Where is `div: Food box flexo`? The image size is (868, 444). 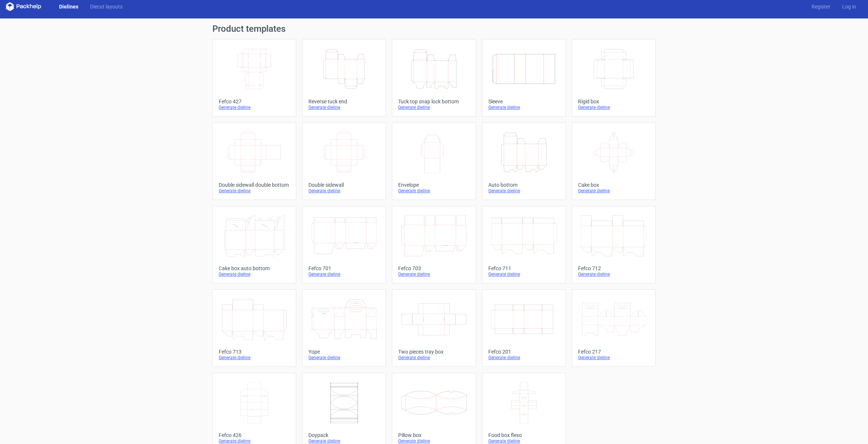
div: Food box flexo is located at coordinates (524, 435).